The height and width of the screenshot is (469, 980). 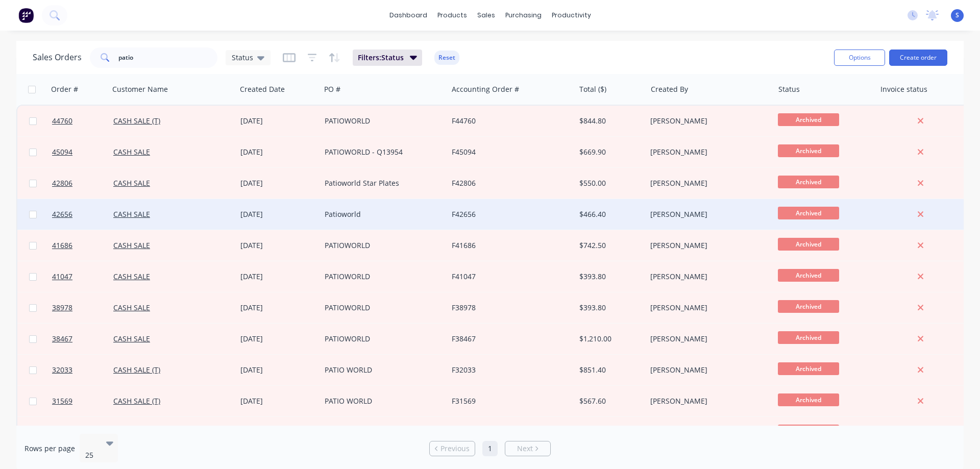 I want to click on div: F42656, so click(x=508, y=214).